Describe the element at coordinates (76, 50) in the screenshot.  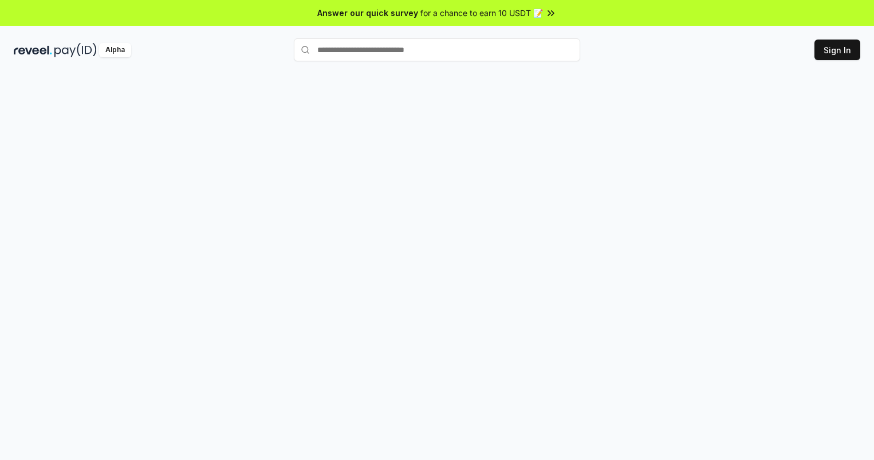
I see `img: pay_id` at that location.